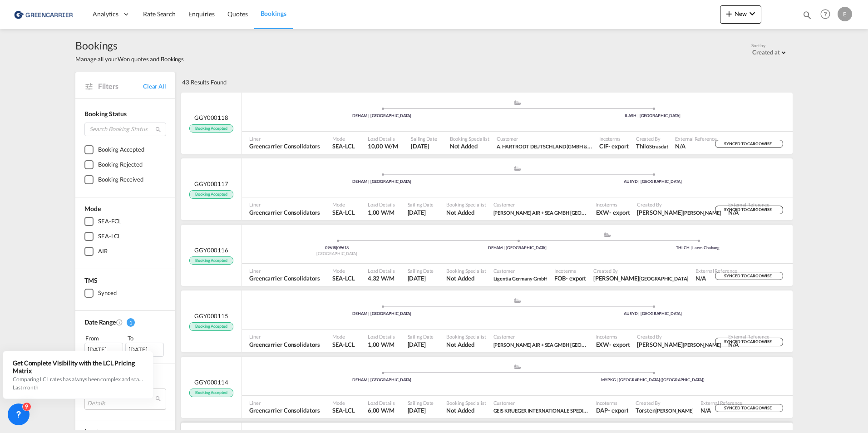 This screenshot has width=868, height=433. Describe the element at coordinates (204, 82) in the screenshot. I see `div: 43 Results Found` at that location.